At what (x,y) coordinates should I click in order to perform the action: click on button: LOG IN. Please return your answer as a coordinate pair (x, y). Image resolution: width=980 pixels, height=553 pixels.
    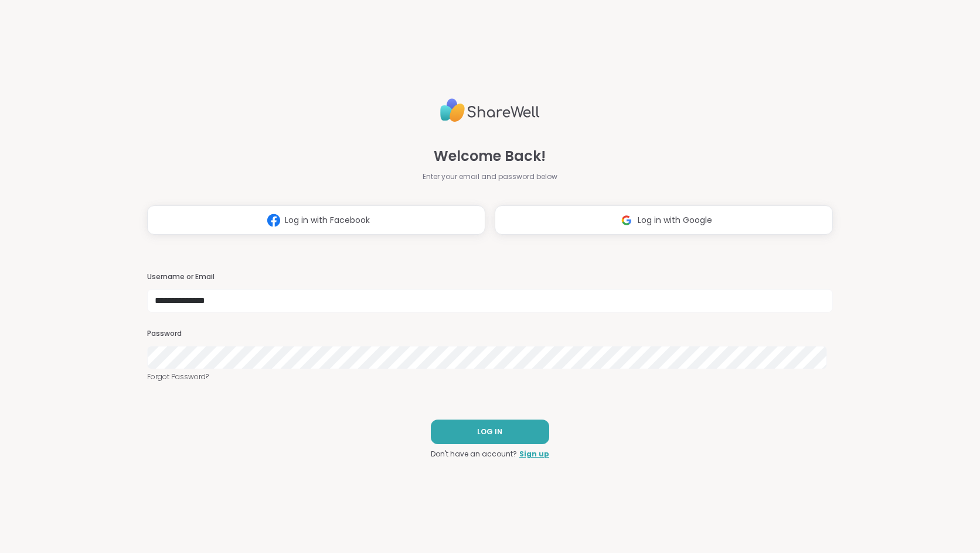
    Looking at the image, I should click on (490, 432).